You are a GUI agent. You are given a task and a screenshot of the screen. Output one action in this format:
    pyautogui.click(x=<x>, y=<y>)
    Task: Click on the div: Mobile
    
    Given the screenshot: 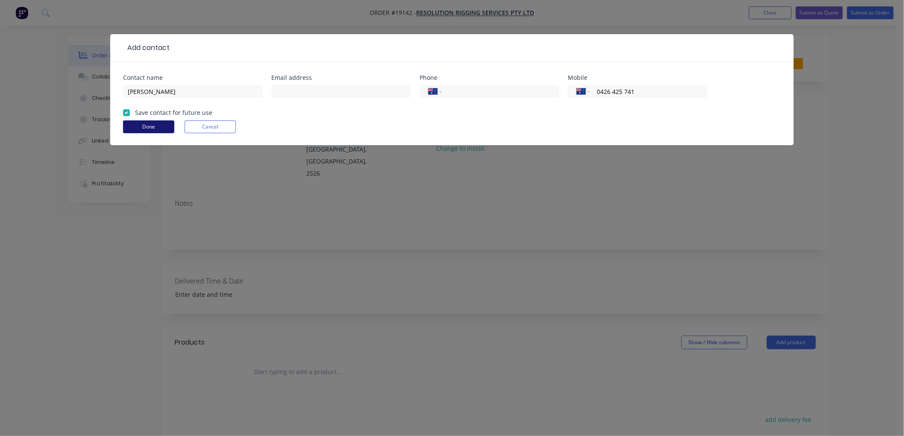 What is the action you would take?
    pyautogui.click(x=637, y=78)
    